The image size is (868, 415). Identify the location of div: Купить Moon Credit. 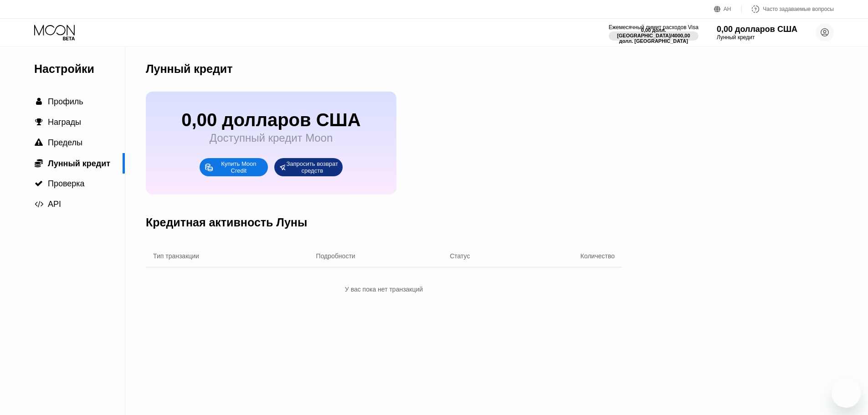
(234, 167).